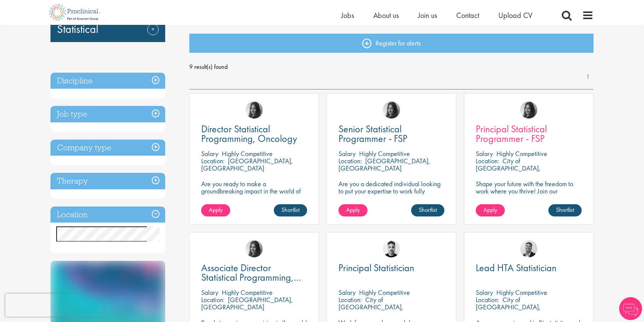 The width and height of the screenshot is (644, 322). What do you see at coordinates (108, 148) in the screenshot?
I see `h3: Company type` at bounding box center [108, 148].